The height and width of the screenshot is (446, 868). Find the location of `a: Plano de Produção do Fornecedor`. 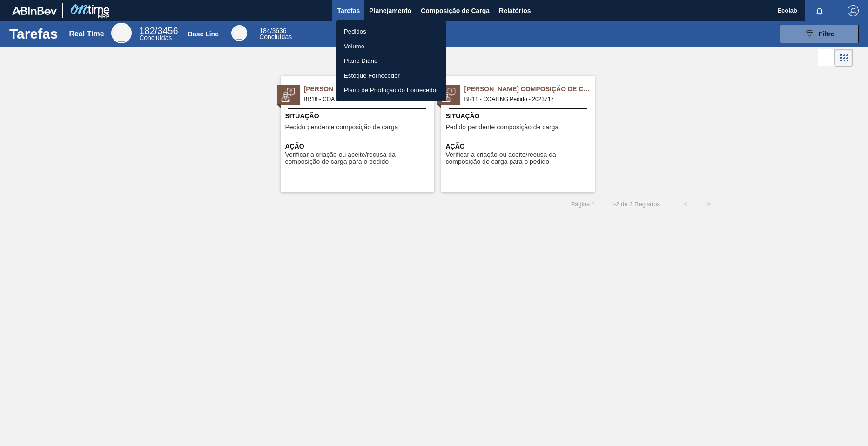

a: Plano de Produção do Fornecedor is located at coordinates (391, 90).